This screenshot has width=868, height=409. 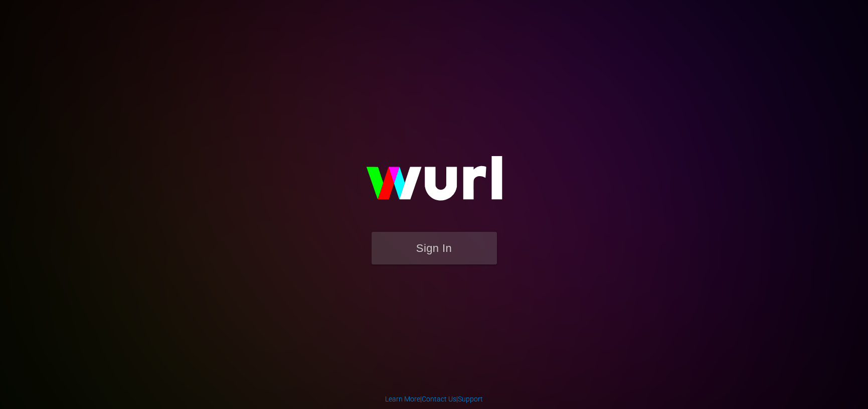 I want to click on a: Learn More, so click(x=402, y=399).